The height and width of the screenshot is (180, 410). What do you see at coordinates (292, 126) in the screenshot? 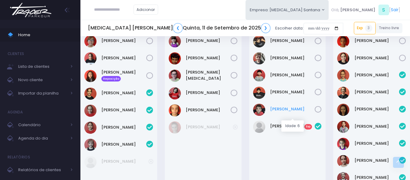
I see `div: Idade: 6` at bounding box center [292, 126].